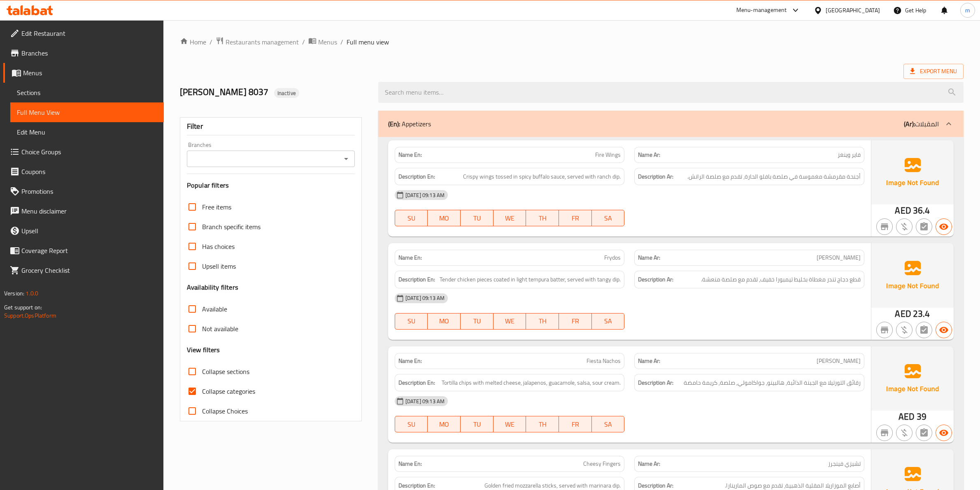 This screenshot has height=490, width=980. What do you see at coordinates (232, 226) in the screenshot?
I see `span: Branch specific items` at bounding box center [232, 226].